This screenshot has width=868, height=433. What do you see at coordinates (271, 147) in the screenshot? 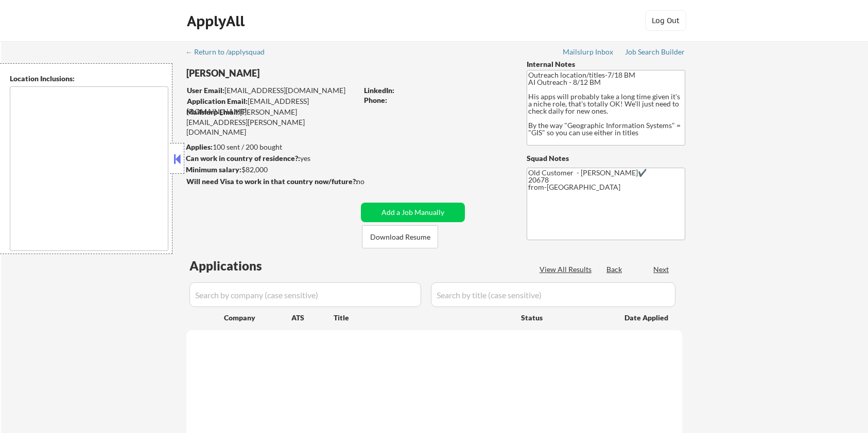
I see `div: 100 sent / 200 bought` at bounding box center [271, 147].